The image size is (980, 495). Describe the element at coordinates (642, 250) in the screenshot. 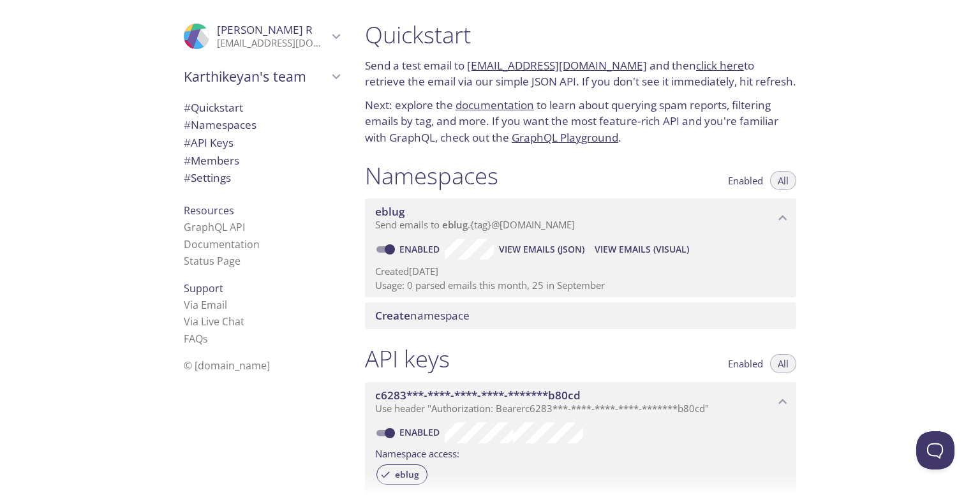

I see `span: View Emails (Visual)` at that location.